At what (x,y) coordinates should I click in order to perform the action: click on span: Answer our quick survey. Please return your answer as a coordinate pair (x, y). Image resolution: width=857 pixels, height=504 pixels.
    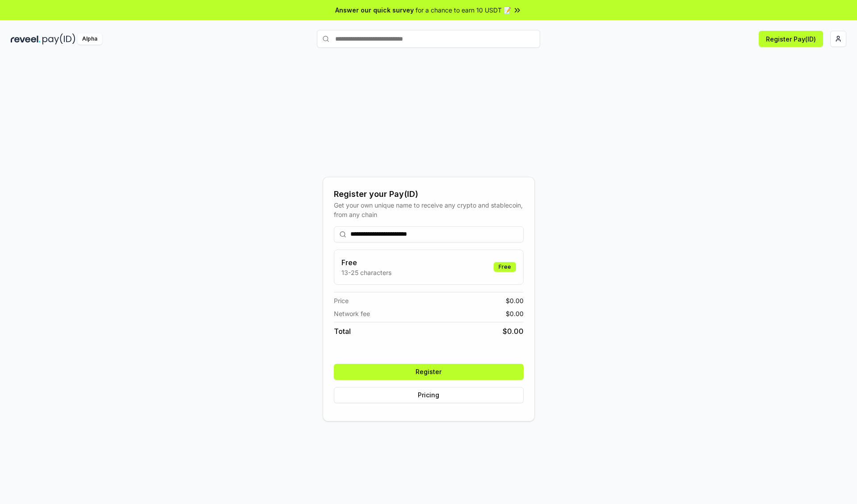
    Looking at the image, I should click on (375, 10).